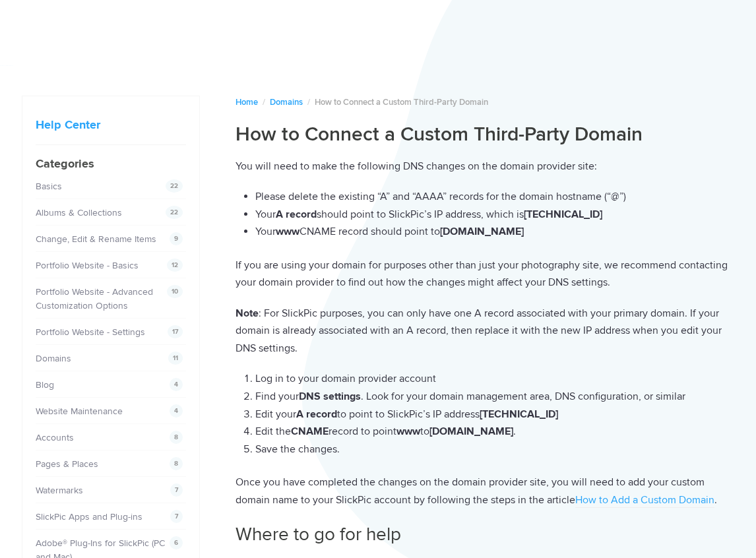 The width and height of the screenshot is (756, 558). I want to click on a: Watermarks, so click(60, 490).